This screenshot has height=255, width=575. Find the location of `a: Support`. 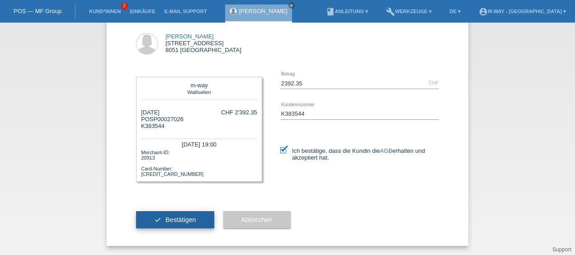

a: Support is located at coordinates (561, 249).